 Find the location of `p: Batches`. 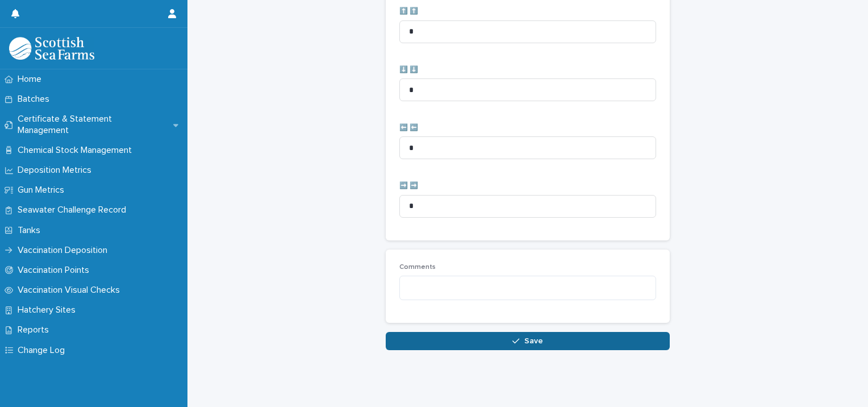

p: Batches is located at coordinates (36, 99).